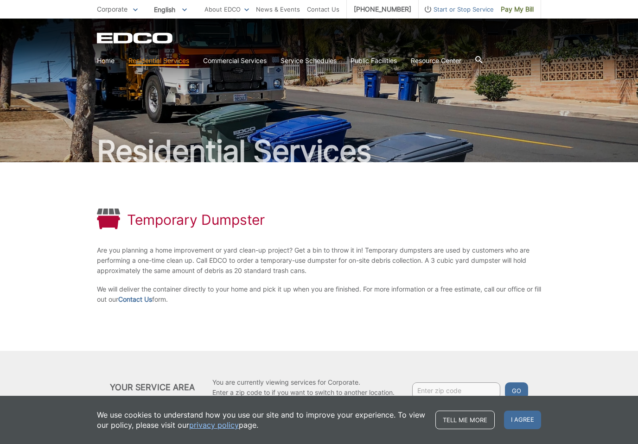 The image size is (638, 444). What do you see at coordinates (135, 38) in the screenshot?
I see `a: EDCD logo. Return to the homepage.` at bounding box center [135, 38].